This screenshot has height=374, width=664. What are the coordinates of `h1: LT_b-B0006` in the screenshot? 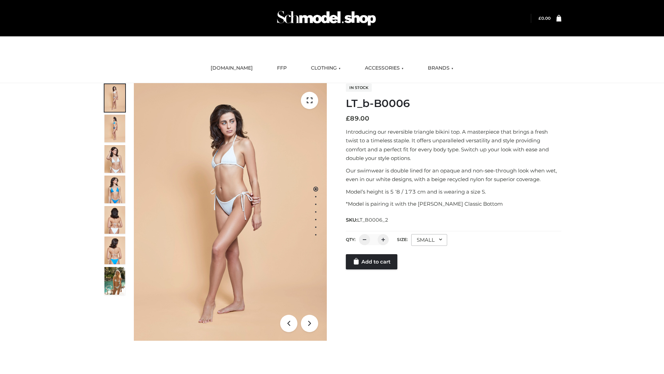 It's located at (453, 103).